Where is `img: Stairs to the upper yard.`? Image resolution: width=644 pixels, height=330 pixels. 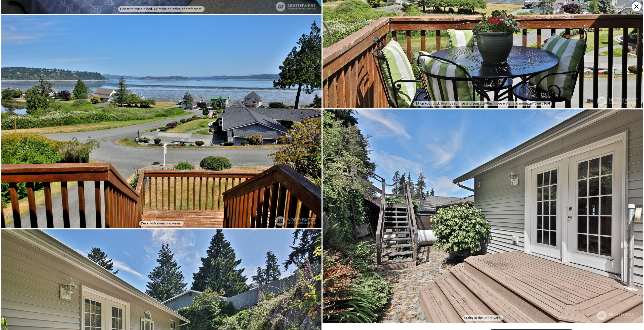
img: Stairs to the upper yard. is located at coordinates (483, 216).